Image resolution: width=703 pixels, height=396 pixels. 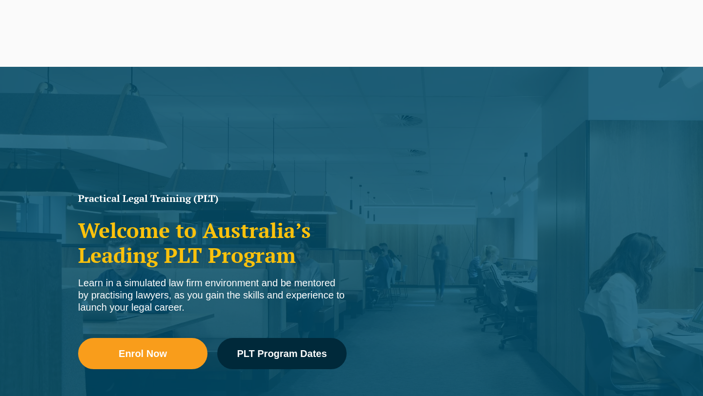 I want to click on a: Enrol Now, so click(x=143, y=354).